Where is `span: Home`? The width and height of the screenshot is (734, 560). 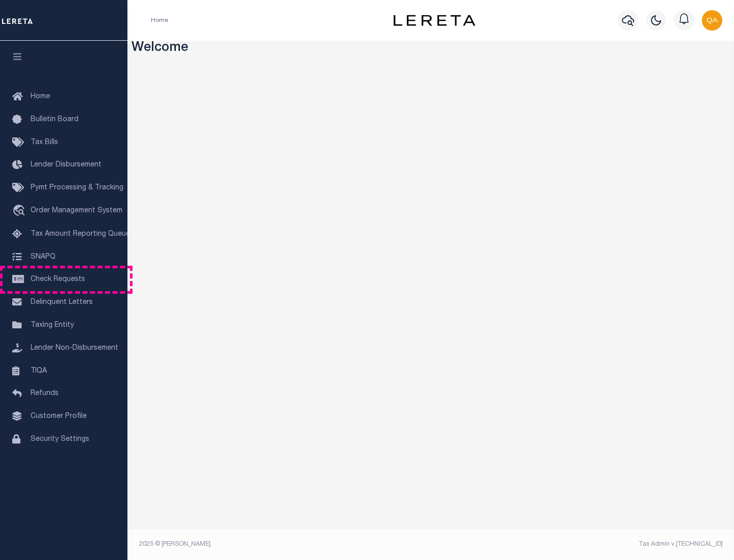
span: Home is located at coordinates (41, 96).